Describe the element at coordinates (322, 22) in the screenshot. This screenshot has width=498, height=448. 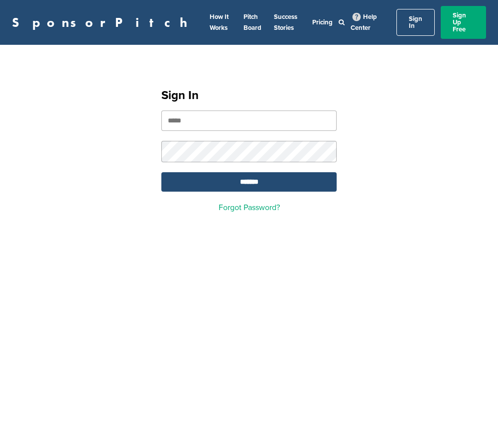
I see `a: Pricing` at that location.